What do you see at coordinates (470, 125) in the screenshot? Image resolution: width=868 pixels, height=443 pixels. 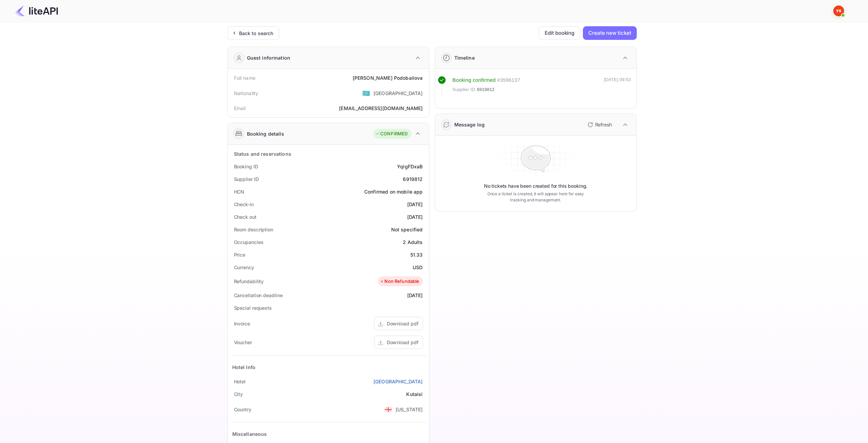 I see `ya-tr-span: Message log` at bounding box center [470, 125].